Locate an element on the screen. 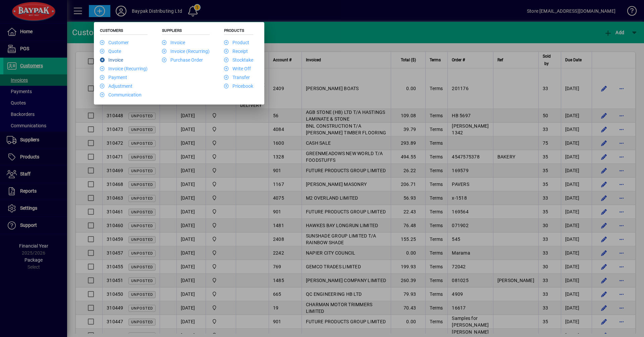 The width and height of the screenshot is (644, 337). a: Customer is located at coordinates (114, 43).